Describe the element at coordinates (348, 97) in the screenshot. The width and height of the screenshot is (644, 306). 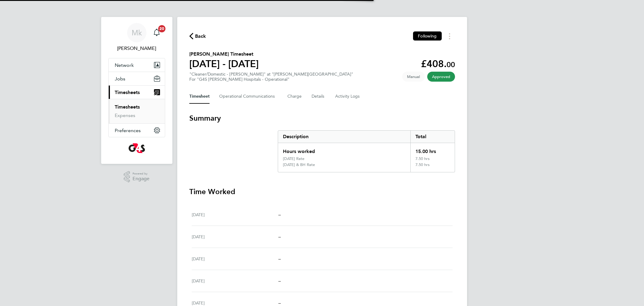
I see `button: Activity Logs` at that location.